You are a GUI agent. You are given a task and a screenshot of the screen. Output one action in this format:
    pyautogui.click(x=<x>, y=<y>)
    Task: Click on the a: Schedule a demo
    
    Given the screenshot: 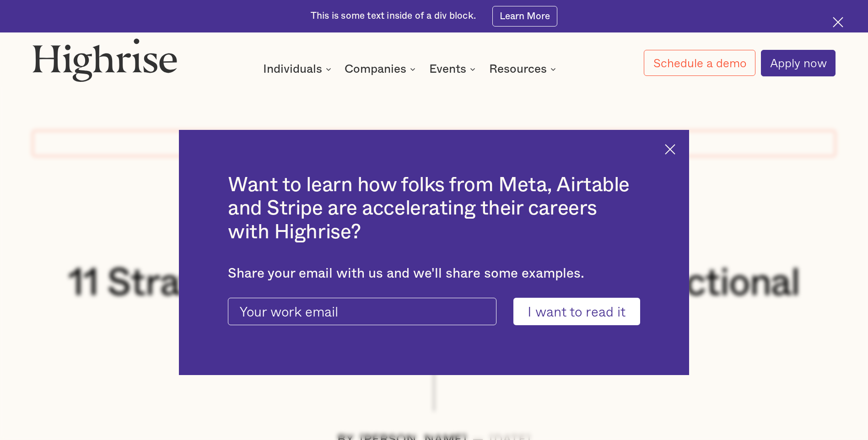 What is the action you would take?
    pyautogui.click(x=699, y=63)
    